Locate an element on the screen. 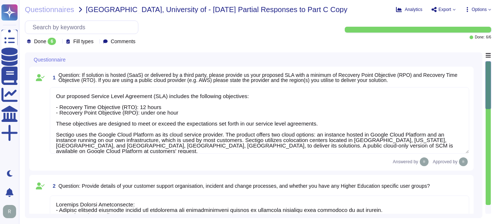  textarea: Our proposed Service Level Agreement (SLA) includes the following objectives: - Recovery Time Obj... is located at coordinates (259, 120).